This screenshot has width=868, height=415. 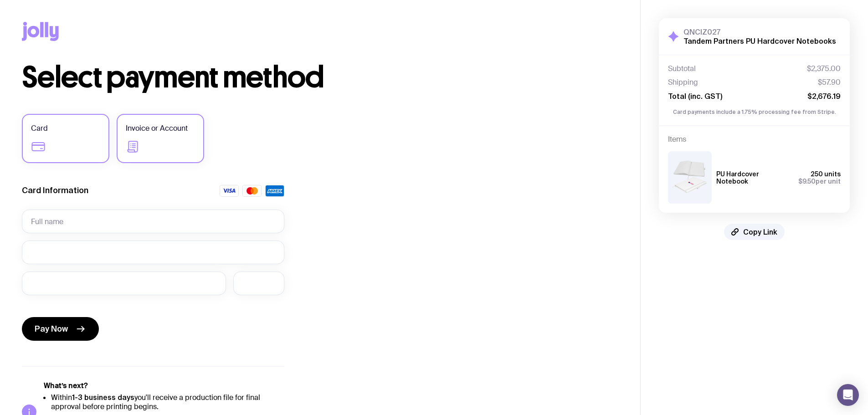 What do you see at coordinates (829, 83) in the screenshot?
I see `span: $57.90` at bounding box center [829, 83].